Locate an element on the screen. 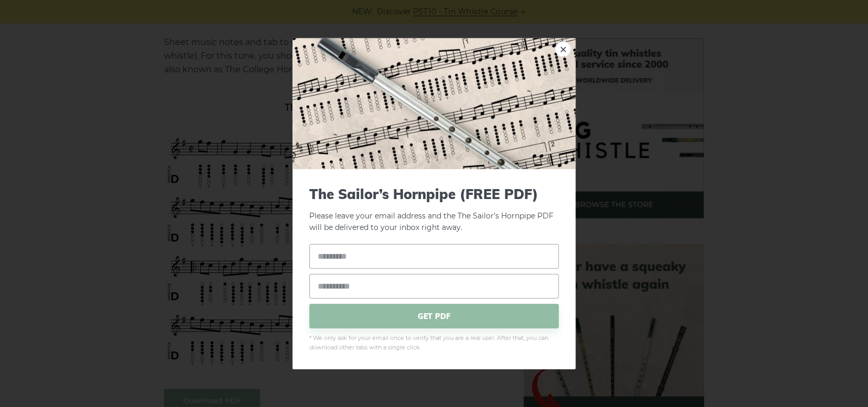  span: * We only ask for your email once to verify that you are a real user. After that, you can downloa... is located at coordinates (434, 343).